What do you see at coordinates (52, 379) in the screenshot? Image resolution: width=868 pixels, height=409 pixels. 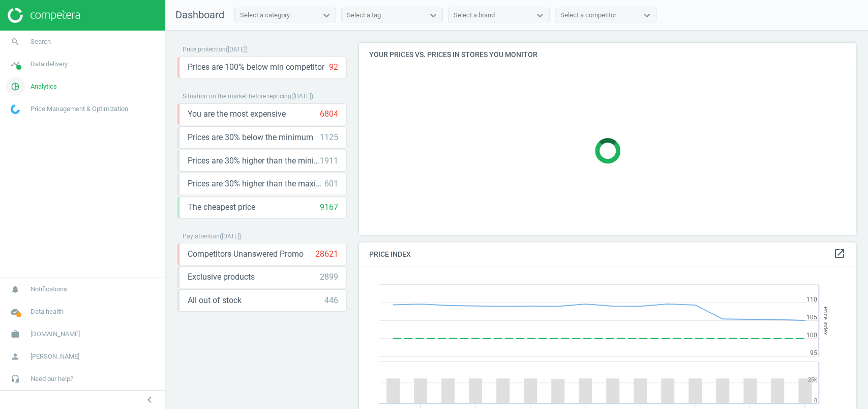 I see `span: Need our help?` at bounding box center [52, 379].